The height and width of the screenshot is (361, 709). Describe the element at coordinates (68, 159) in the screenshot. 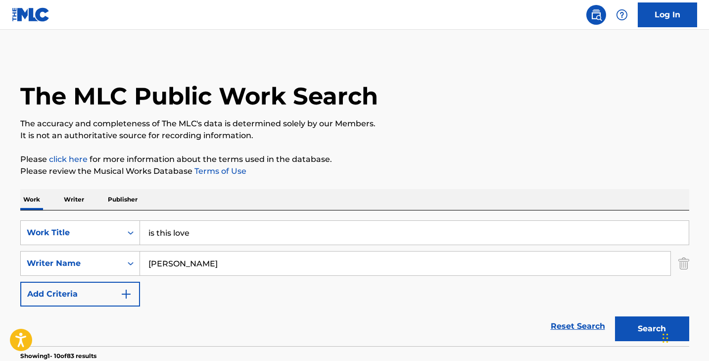

I see `a: click here` at that location.